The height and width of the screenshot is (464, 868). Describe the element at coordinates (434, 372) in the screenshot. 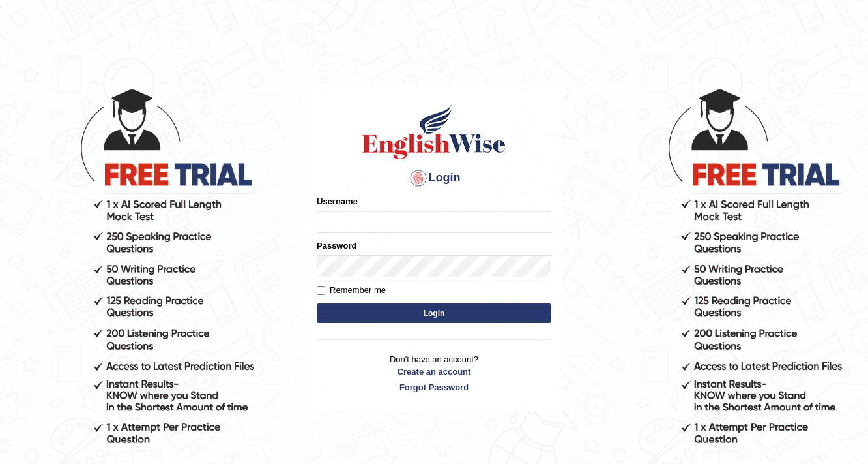

I see `a: Create an account` at that location.